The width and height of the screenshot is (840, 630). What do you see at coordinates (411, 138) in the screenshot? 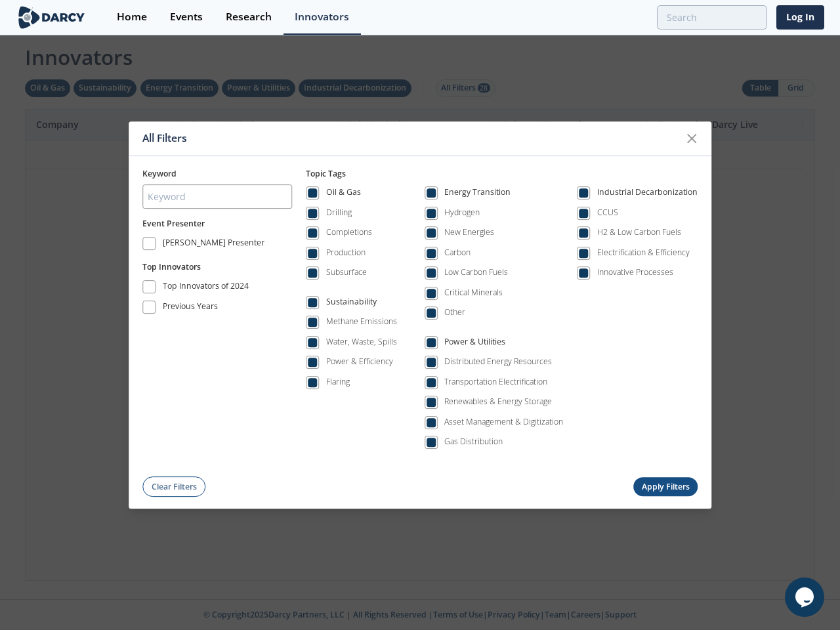
I see `div: All Filters` at bounding box center [411, 138].